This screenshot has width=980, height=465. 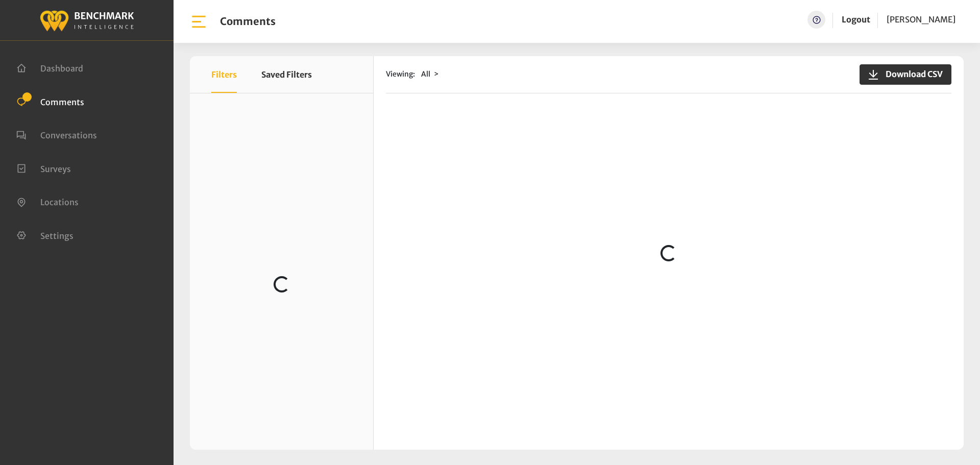 I want to click on button: Filters, so click(x=224, y=75).